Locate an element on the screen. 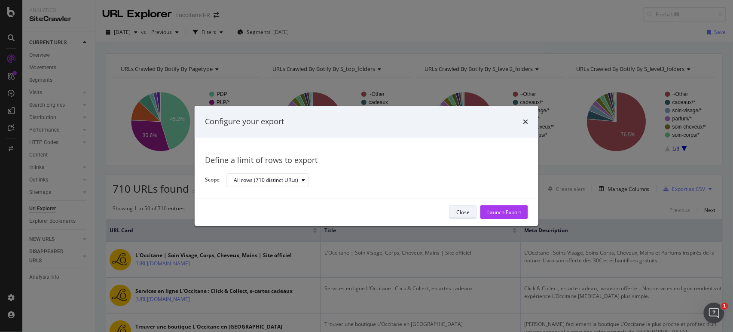 This screenshot has height=332, width=733. button: Close is located at coordinates (463, 212).